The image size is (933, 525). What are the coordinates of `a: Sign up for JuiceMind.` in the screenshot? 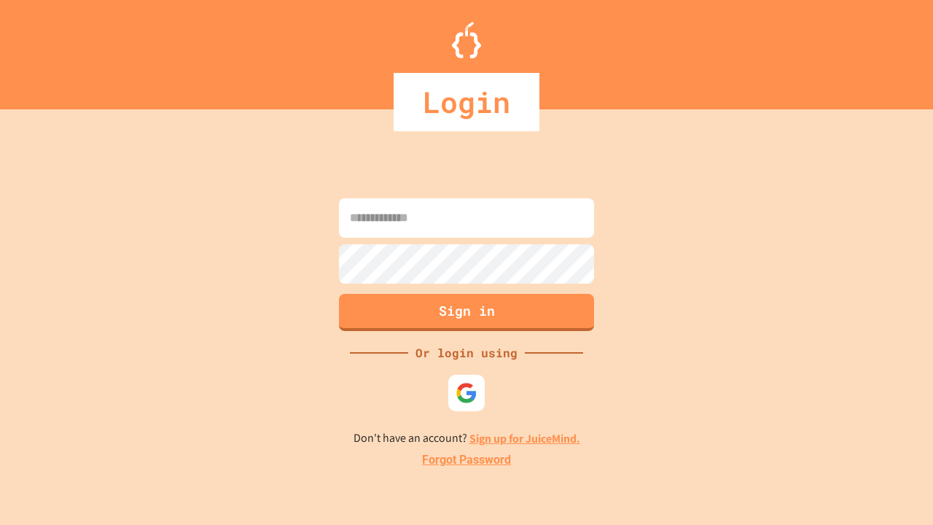 It's located at (525, 438).